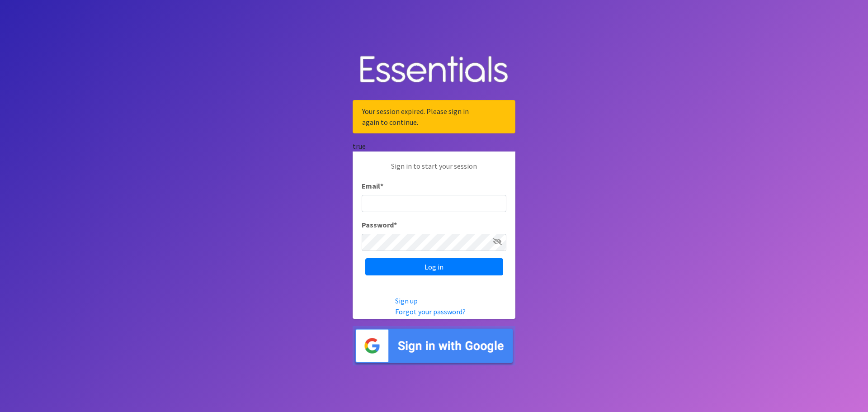  What do you see at coordinates (430, 312) in the screenshot?
I see `a: Forgot your password?` at bounding box center [430, 312].